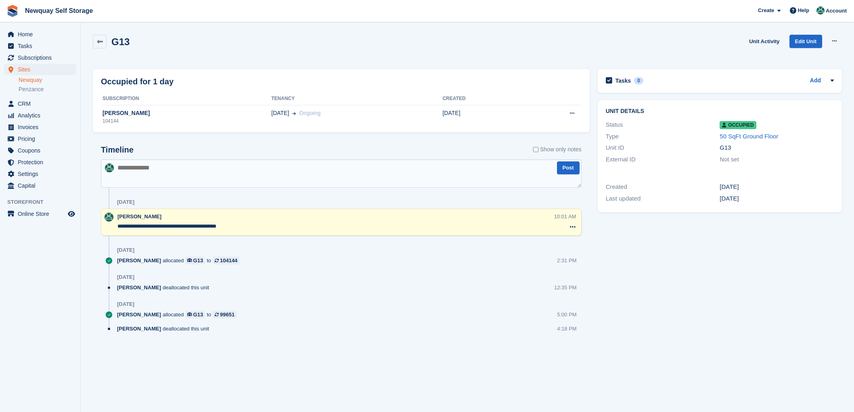 This screenshot has height=412, width=854. What do you see at coordinates (749, 136) in the screenshot?
I see `a: 50 SqFt Ground Floor` at bounding box center [749, 136].